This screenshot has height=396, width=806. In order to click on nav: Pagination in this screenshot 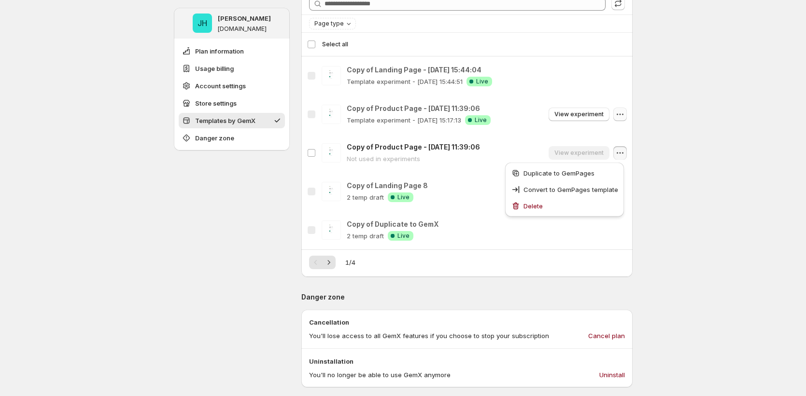, I will do `click(322, 263)`.